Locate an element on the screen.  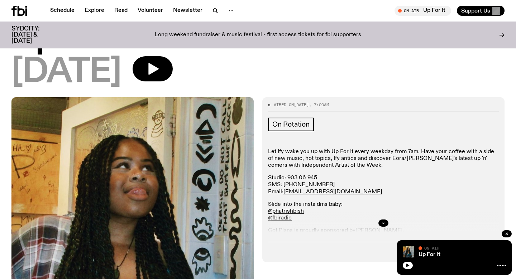
span: On Rotation is located at coordinates (291, 124).